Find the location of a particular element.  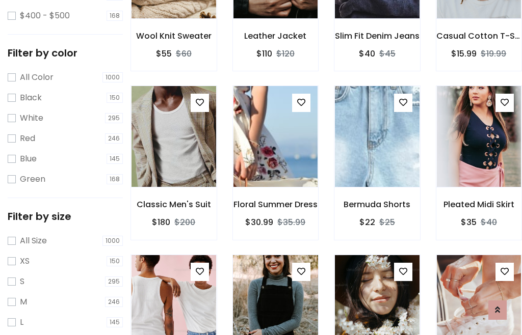

del: $19.99 is located at coordinates (493, 53).